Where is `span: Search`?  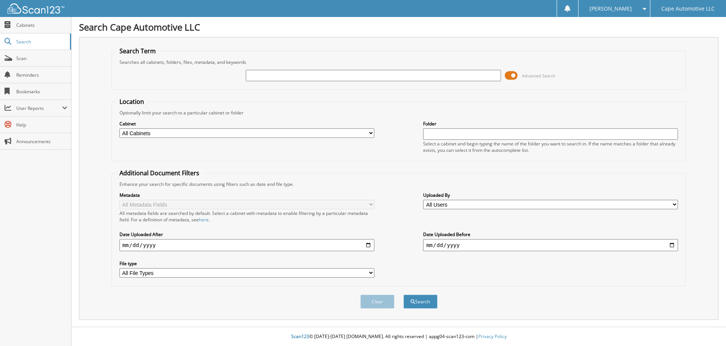
span: Search is located at coordinates (41, 42).